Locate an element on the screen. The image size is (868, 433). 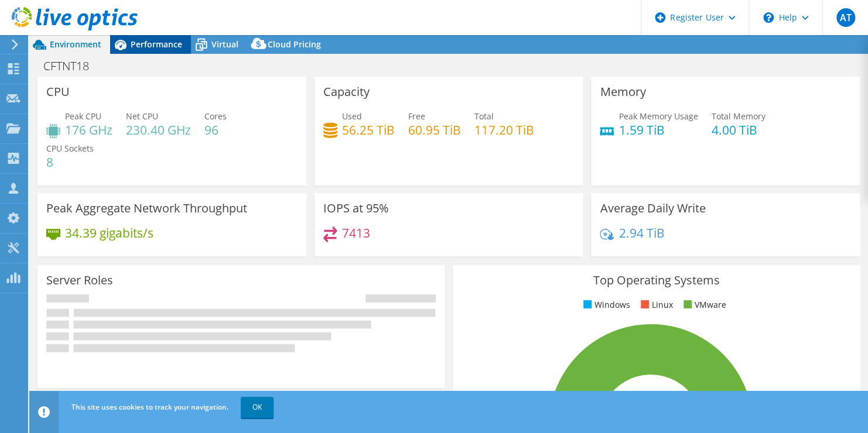
h3: Capacity is located at coordinates (346, 92).